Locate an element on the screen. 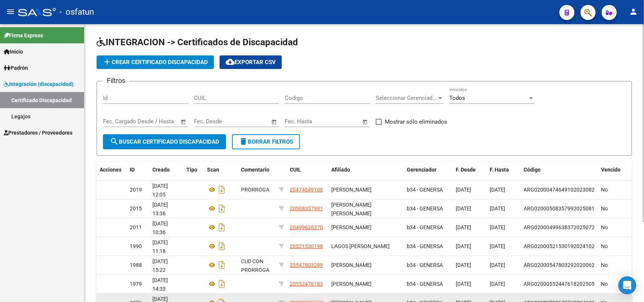  span: Gerenciador is located at coordinates (421, 169).